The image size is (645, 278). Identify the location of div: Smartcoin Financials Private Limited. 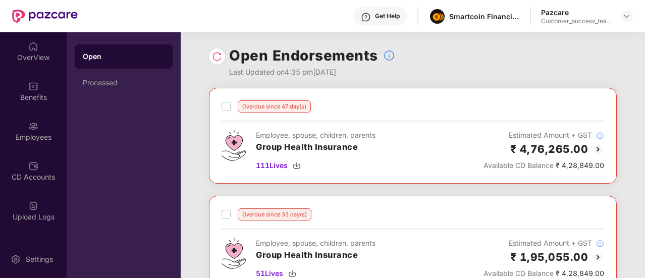
(485, 16).